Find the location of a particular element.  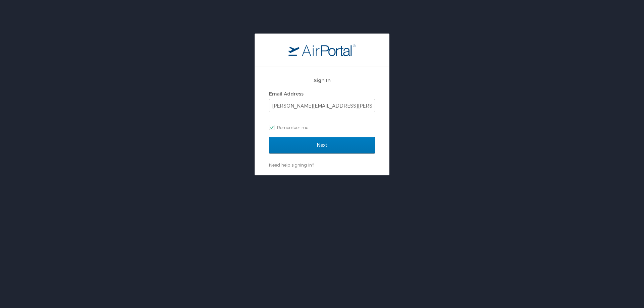

label: Remember me is located at coordinates (322, 128).